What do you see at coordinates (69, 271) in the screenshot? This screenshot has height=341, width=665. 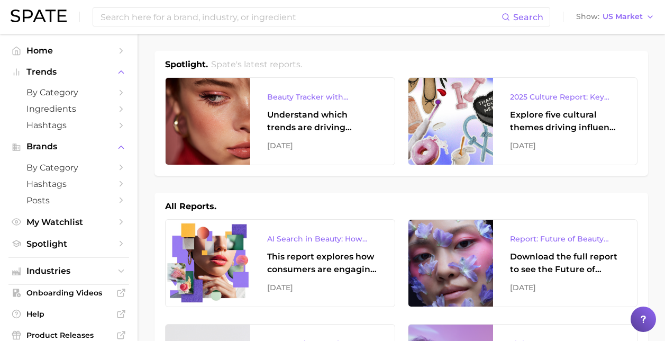 I see `button: Industries` at bounding box center [69, 271].